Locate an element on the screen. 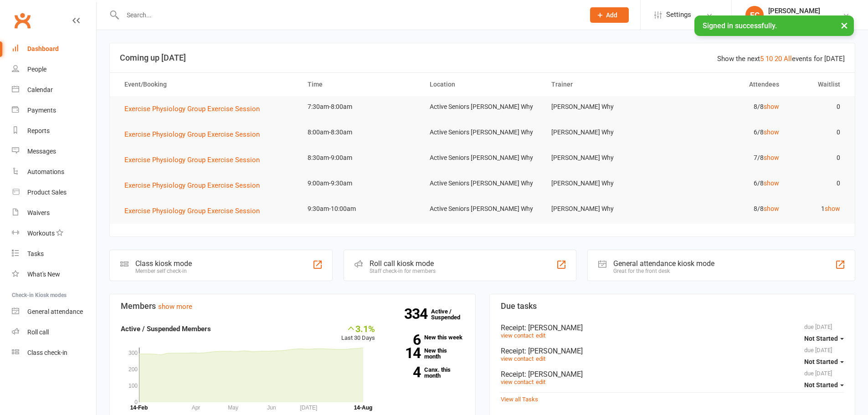 Image resolution: width=868 pixels, height=415 pixels. th: Trainer is located at coordinates (604, 84).